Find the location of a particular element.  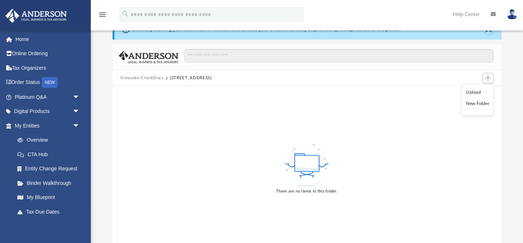

img: Anderson Advisors Platinum Portal is located at coordinates (36, 16).